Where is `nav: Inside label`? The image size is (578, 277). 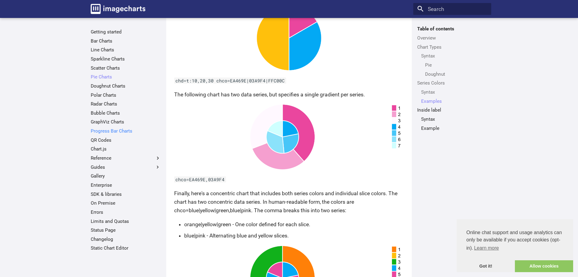 nav: Inside label is located at coordinates (452, 124).